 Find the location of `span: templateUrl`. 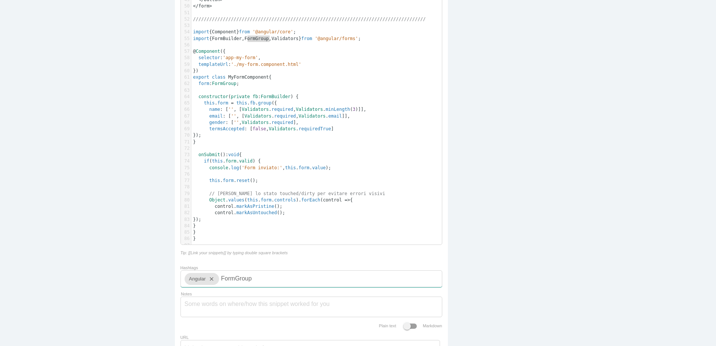

span: templateUrl is located at coordinates (213, 64).